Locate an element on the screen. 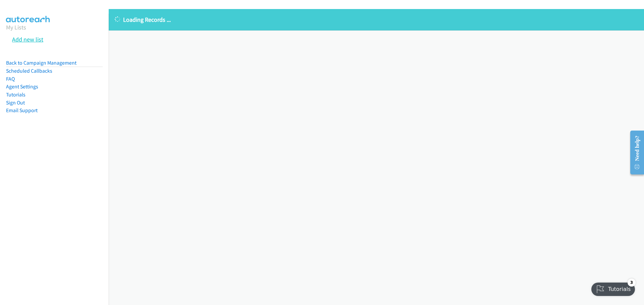 The width and height of the screenshot is (644, 305). a: Agent Settings is located at coordinates (22, 86).